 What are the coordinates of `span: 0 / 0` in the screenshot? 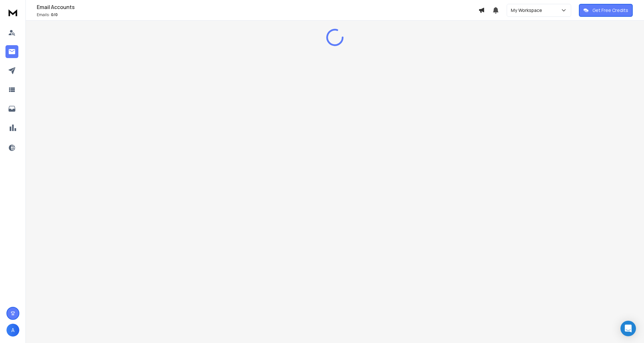 It's located at (54, 14).